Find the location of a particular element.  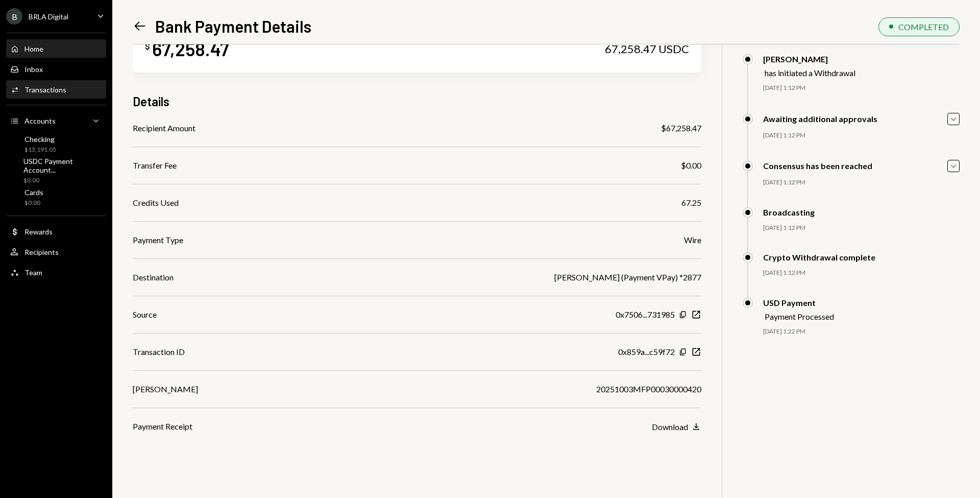

div: 0x859a...c59f72 is located at coordinates (646, 352).